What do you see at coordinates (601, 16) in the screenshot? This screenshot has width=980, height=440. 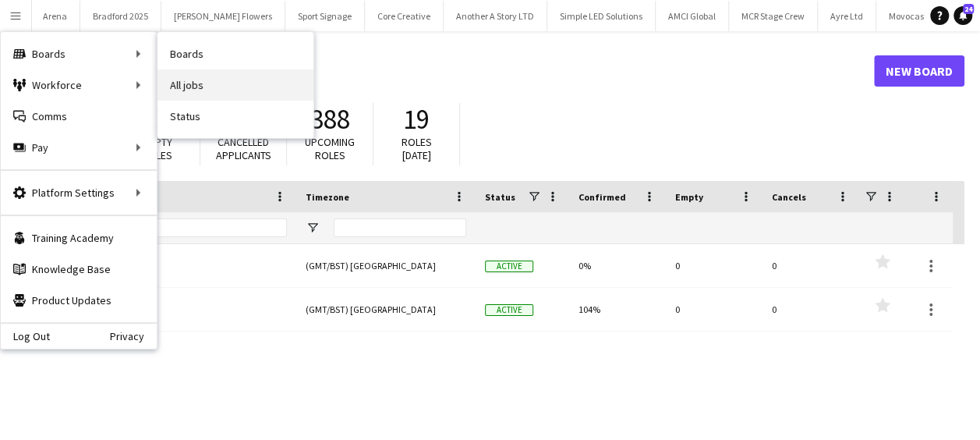 I see `button: Simple LED Solutions` at bounding box center [601, 16].